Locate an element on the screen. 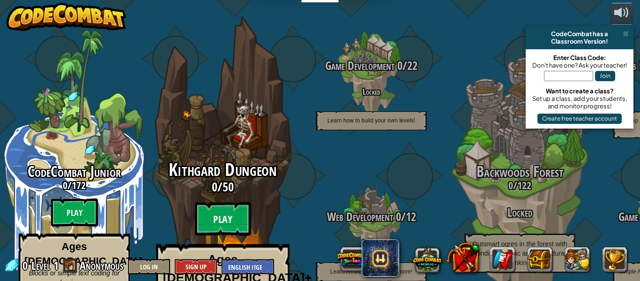 The image size is (640, 281). div: CodeCombat has a is located at coordinates (579, 34).